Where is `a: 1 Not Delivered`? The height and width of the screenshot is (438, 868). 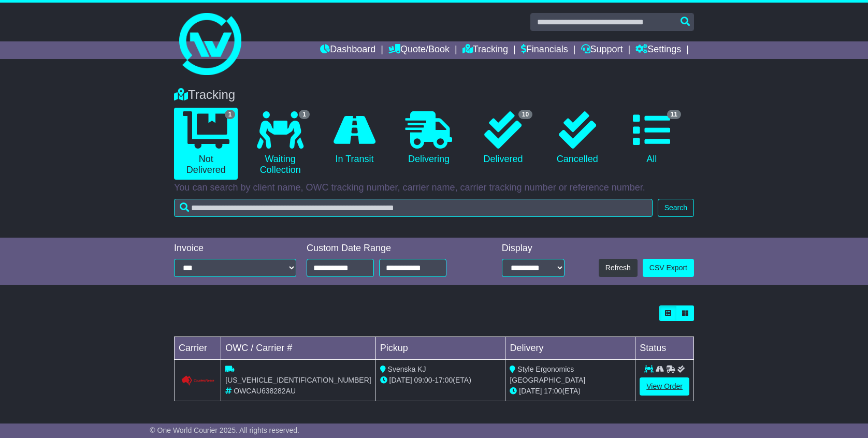
a: 1 Not Delivered is located at coordinates (205, 143).